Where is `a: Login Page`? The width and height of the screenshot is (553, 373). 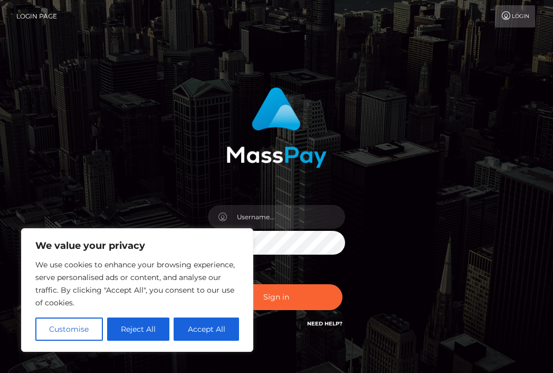 a: Login Page is located at coordinates (36, 16).